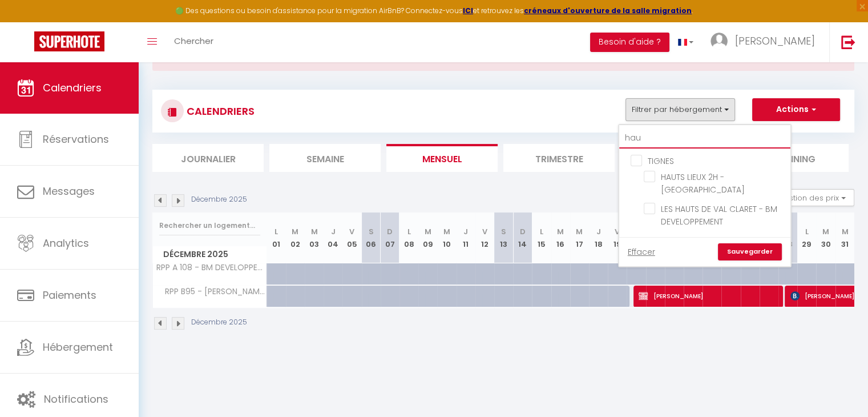  What do you see at coordinates (504, 237) in the screenshot?
I see `th: 13` at bounding box center [504, 237].